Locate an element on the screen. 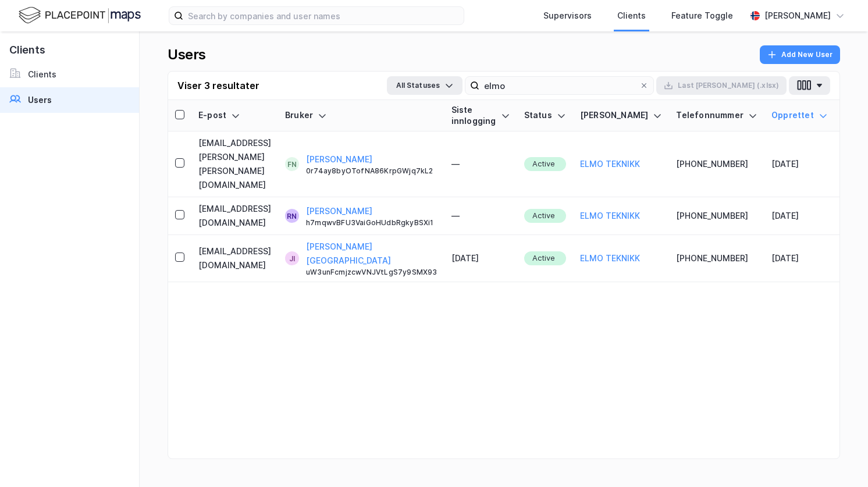  div: 0r74ay8byOTofNA86KrpGWjq7kL2 is located at coordinates (371, 171).